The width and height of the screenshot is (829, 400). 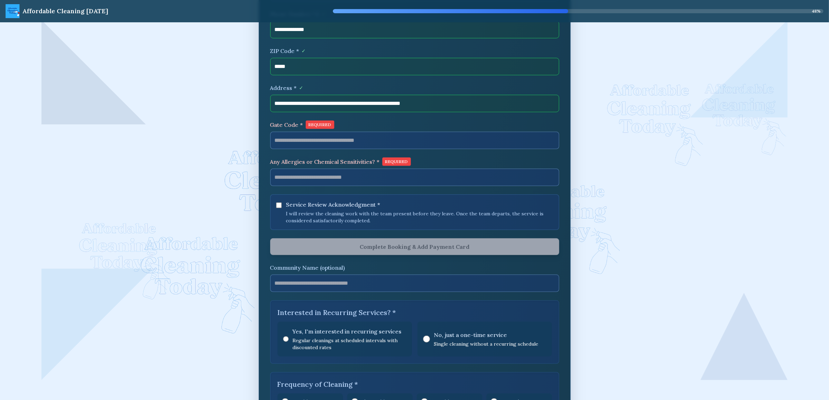 What do you see at coordinates (415, 162) in the screenshot?
I see `label: Any Allergies or Chemical Sensitivities? *` at bounding box center [415, 162].